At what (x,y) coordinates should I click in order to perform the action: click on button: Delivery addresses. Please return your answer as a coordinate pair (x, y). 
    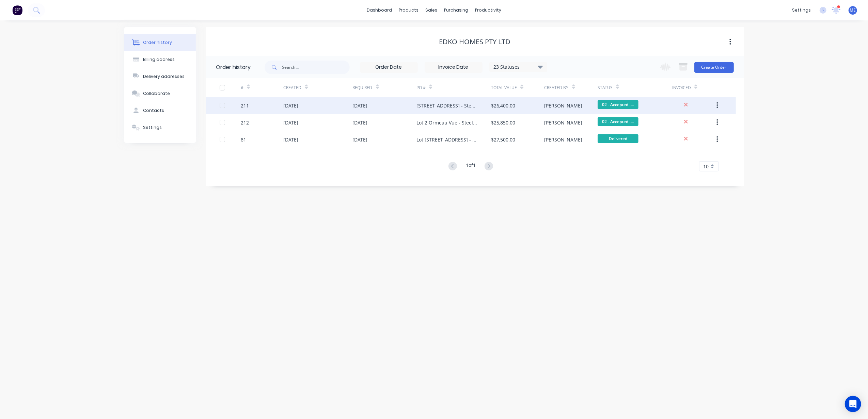
    Looking at the image, I should click on (160, 76).